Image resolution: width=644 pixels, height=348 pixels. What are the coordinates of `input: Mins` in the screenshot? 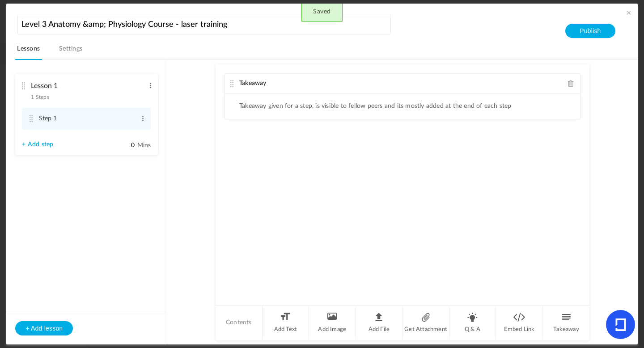 It's located at (124, 145).